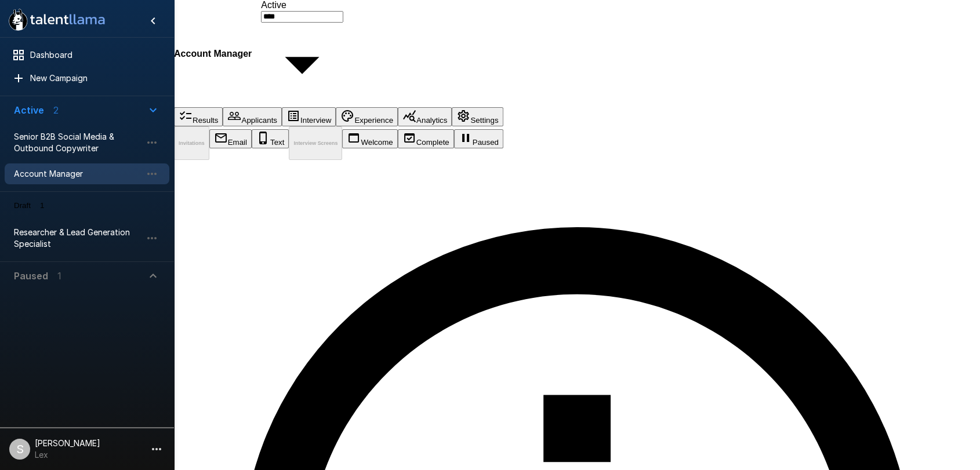  I want to click on button: Settings, so click(477, 116).